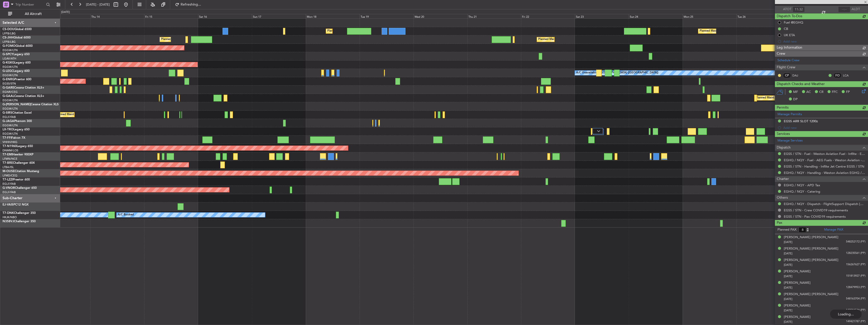  I want to click on a: M-OUSECitation Mustang, so click(21, 171).